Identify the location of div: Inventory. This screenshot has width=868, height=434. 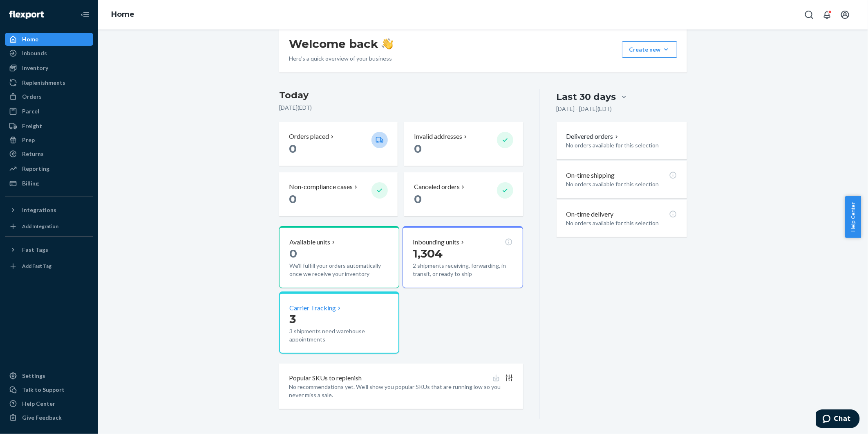
(35, 68).